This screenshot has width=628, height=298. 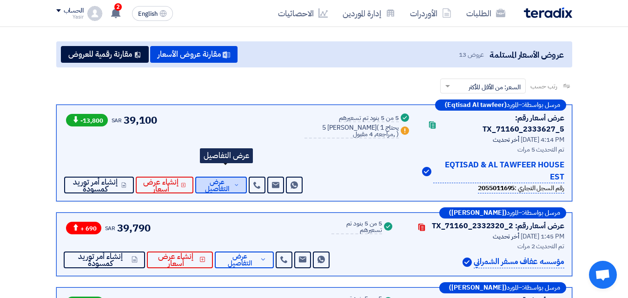 I want to click on span: 2, so click(x=118, y=7).